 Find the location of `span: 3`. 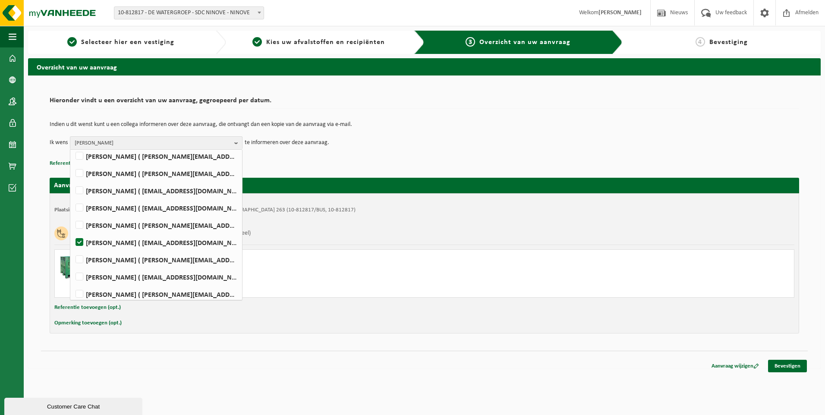

span: 3 is located at coordinates (470, 42).